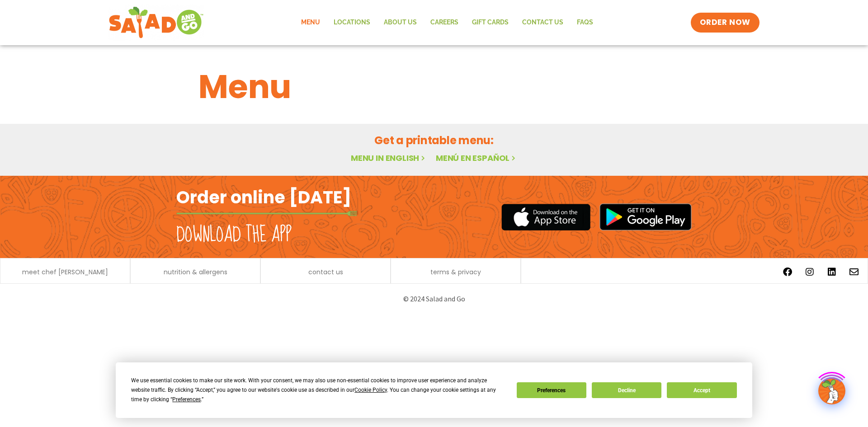 Image resolution: width=868 pixels, height=427 pixels. Describe the element at coordinates (585, 23) in the screenshot. I see `a: FAQs` at that location.